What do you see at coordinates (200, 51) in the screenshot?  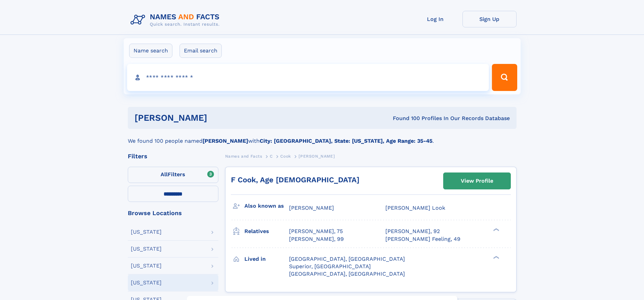 I see `label: Email search` at bounding box center [200, 51].